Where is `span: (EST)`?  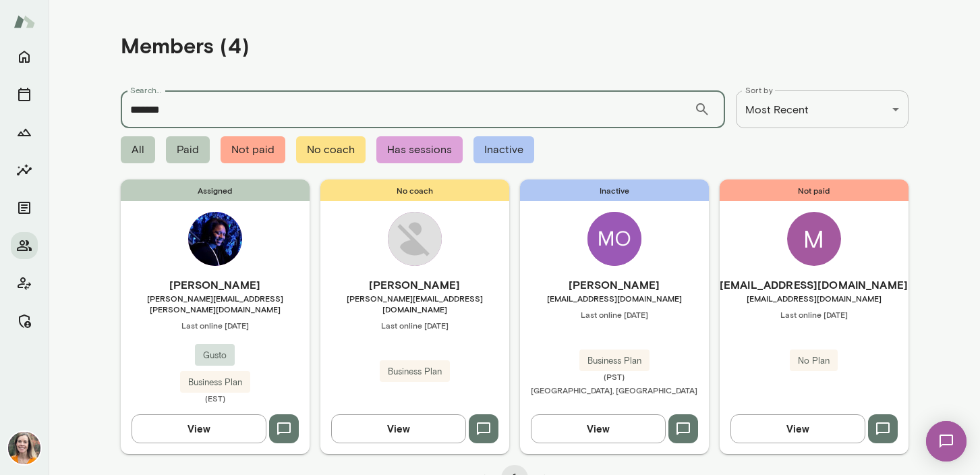 span: (EST) is located at coordinates (216, 398).